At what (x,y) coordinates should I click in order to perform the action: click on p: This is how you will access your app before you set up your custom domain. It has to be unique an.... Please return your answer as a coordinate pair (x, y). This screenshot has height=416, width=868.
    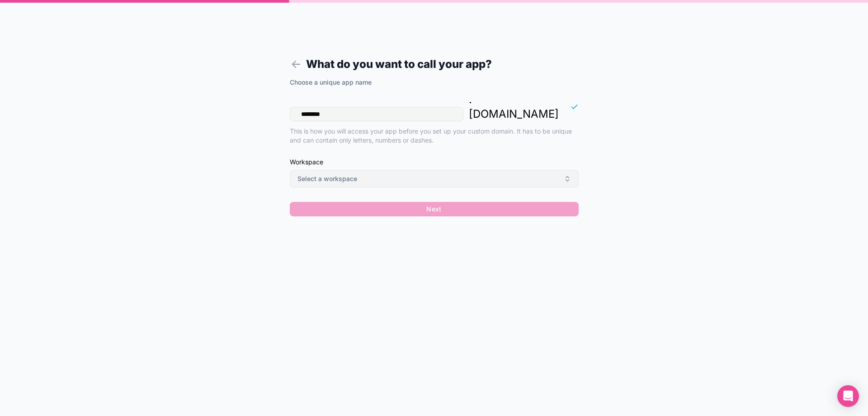
    Looking at the image, I should click on (434, 135).